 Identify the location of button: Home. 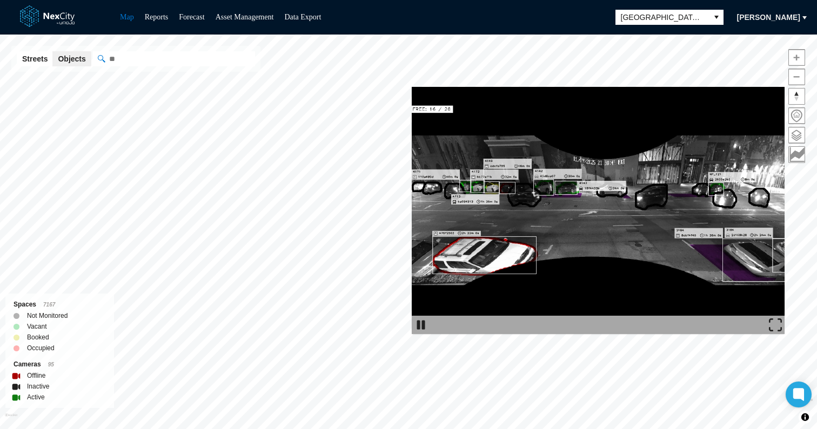
(796, 116).